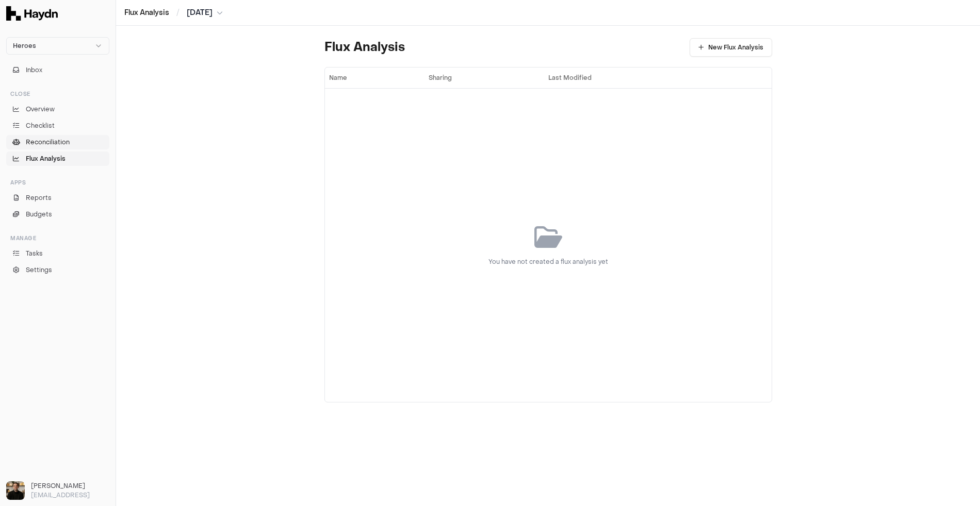 Image resolution: width=980 pixels, height=506 pixels. Describe the element at coordinates (39, 198) in the screenshot. I see `span: Reports` at that location.